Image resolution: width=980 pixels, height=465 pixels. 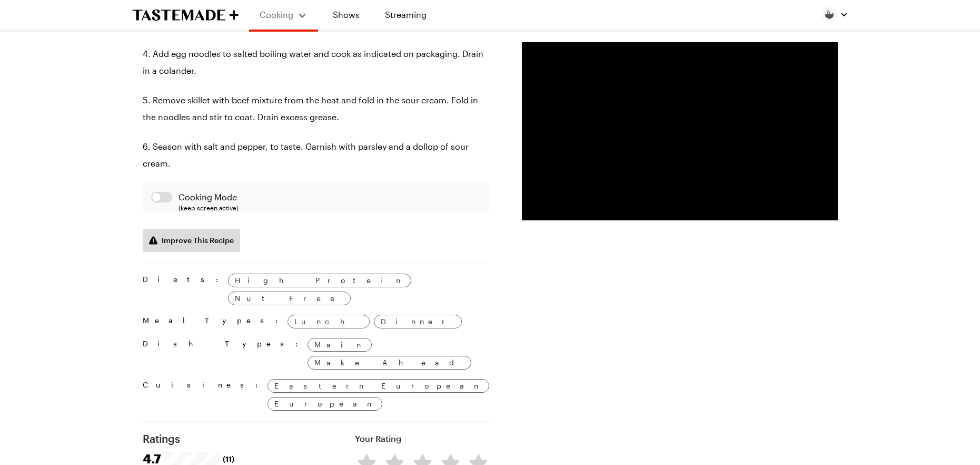 What do you see at coordinates (340, 345) in the screenshot?
I see `span: Main` at bounding box center [340, 345].